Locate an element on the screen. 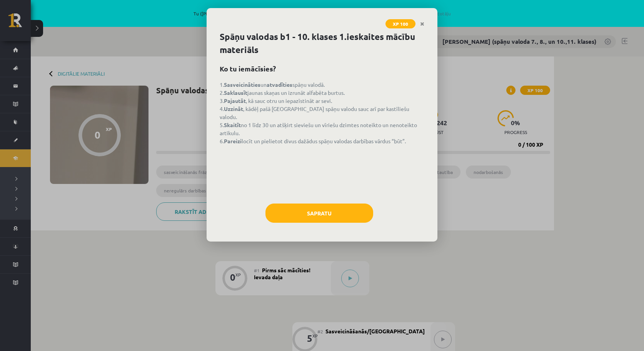  h1: Spāņu valodas b1 - 10. klases 1.ieskaites mācību materiāls is located at coordinates (322, 43).